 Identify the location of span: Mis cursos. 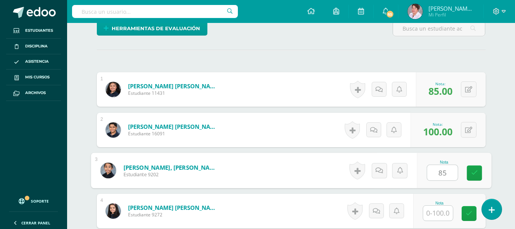
(37, 77).